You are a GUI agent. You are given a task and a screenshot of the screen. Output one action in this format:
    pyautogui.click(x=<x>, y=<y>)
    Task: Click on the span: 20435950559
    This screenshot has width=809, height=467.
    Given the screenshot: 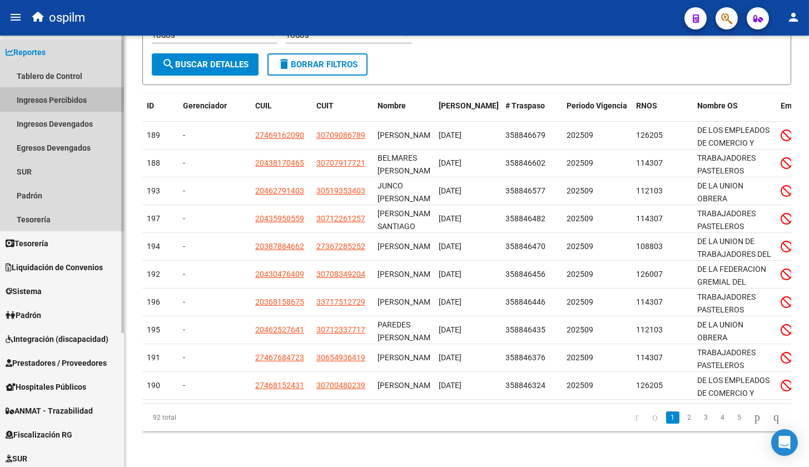 What is the action you would take?
    pyautogui.click(x=280, y=218)
    